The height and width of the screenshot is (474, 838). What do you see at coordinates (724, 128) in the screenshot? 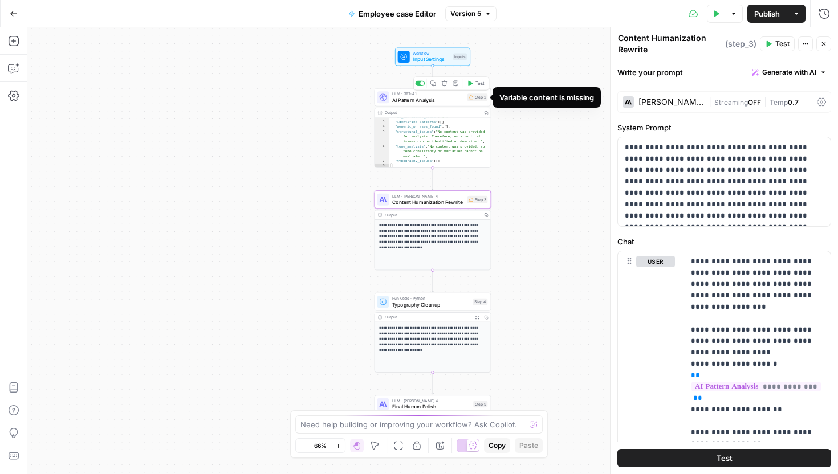
I see `label: System Prompt` at bounding box center [724, 128].